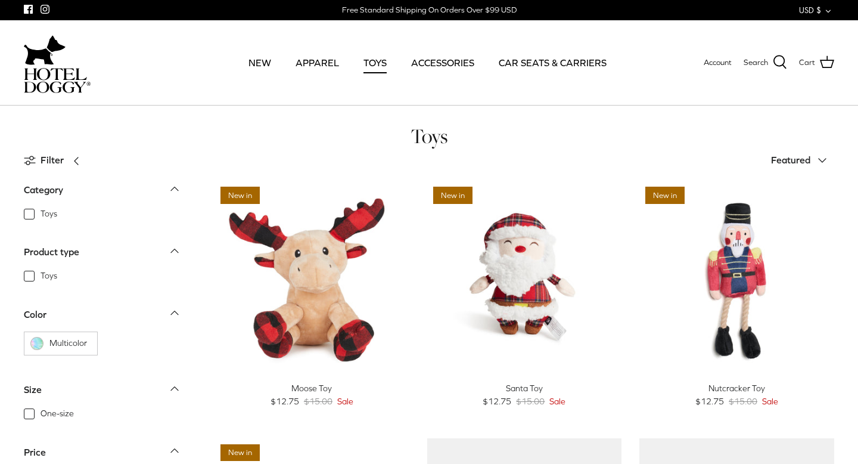 The image size is (858, 464). I want to click on a: Color, so click(101, 318).